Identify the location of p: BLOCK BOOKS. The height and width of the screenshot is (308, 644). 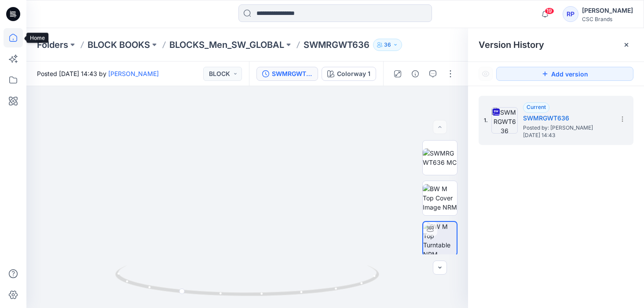
(119, 45).